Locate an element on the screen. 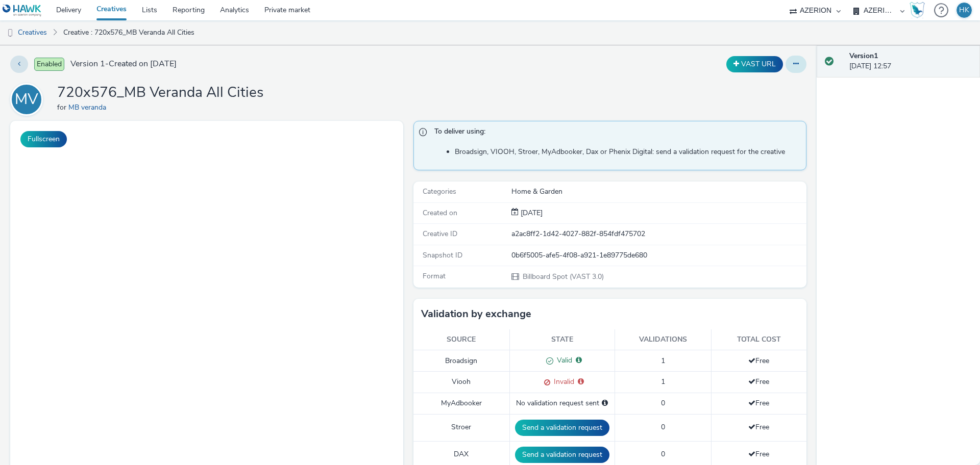  div: Creation 18 August 2025, 12:57 is located at coordinates (530, 213).